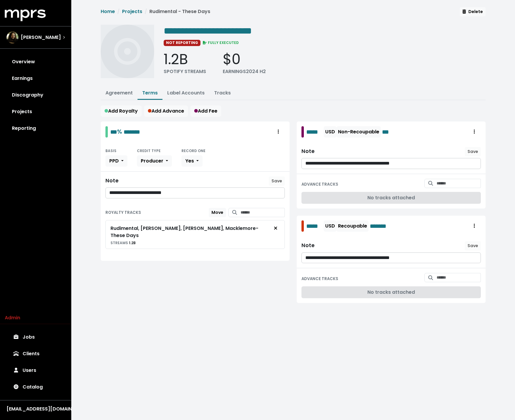 This screenshot has width=515, height=420. Describe the element at coordinates (36, 387) in the screenshot. I see `a: Catalog` at that location.